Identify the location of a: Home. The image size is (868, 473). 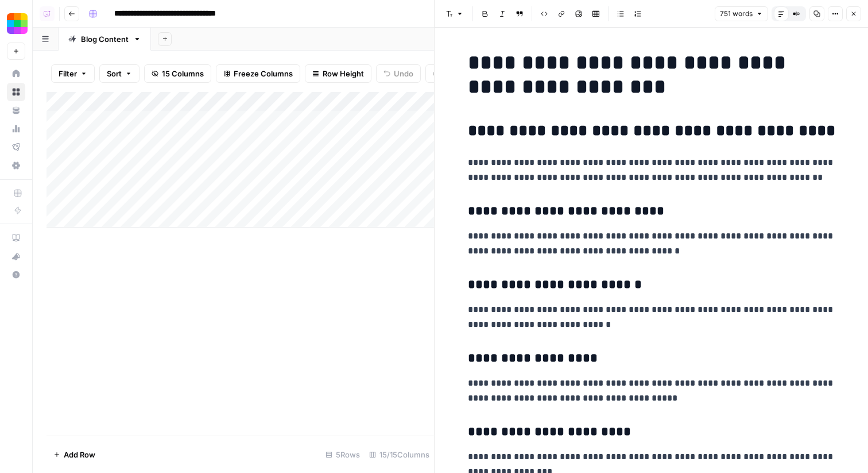
(16, 74).